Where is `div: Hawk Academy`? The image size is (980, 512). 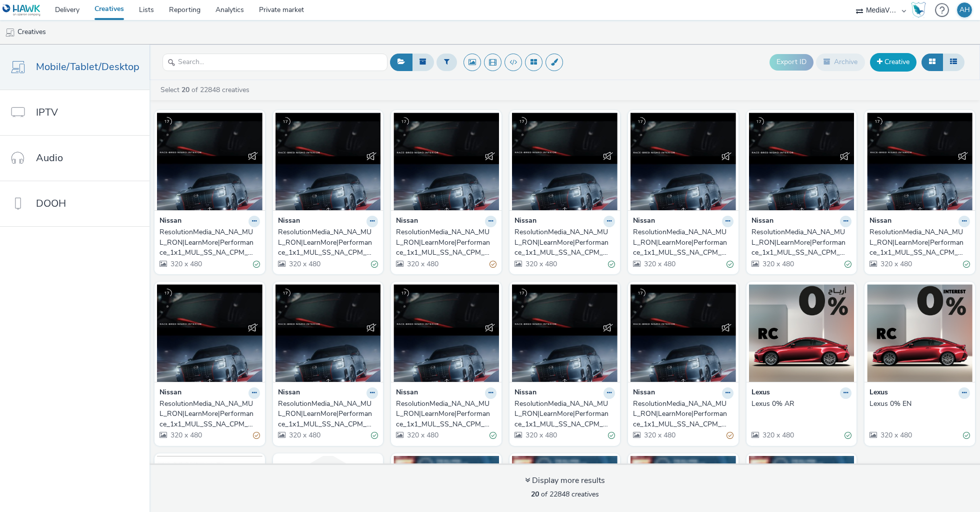
div: Hawk Academy is located at coordinates (918, 10).